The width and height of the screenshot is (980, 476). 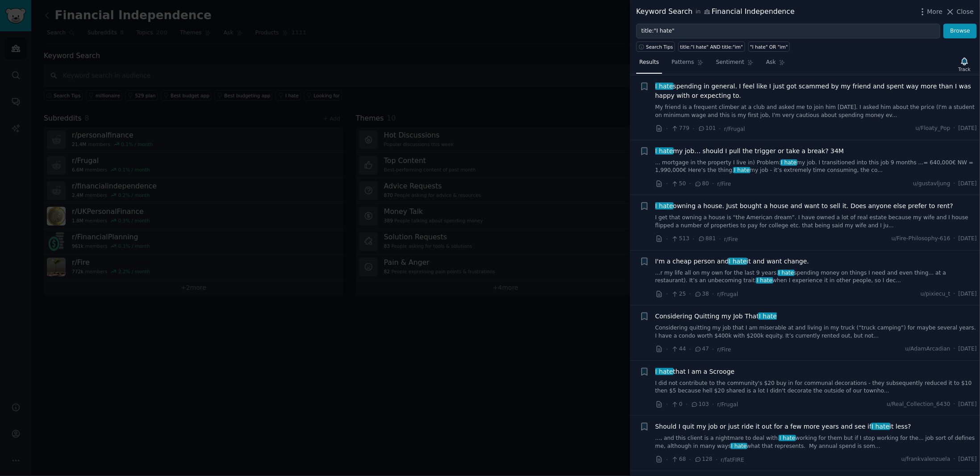 What do you see at coordinates (816, 277) in the screenshot?
I see `a: ...r my life all on my own for the last 9 years.I hatespending money on things I need and even th...` at bounding box center [816, 277].